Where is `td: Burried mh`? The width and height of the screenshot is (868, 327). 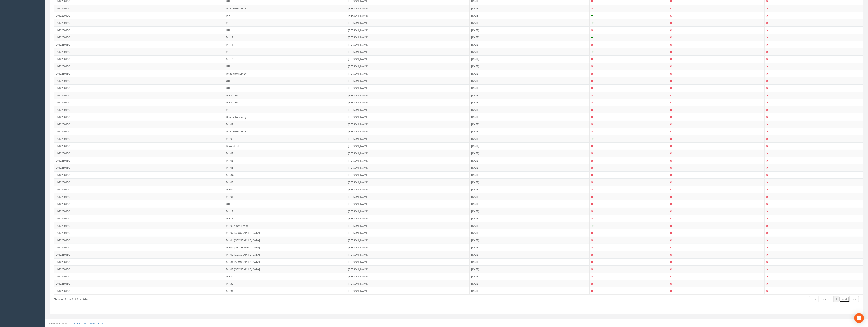 td: Burried mh is located at coordinates (286, 146).